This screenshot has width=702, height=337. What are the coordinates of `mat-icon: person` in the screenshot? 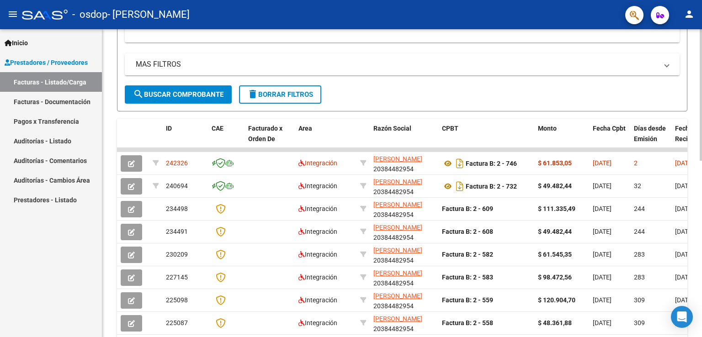 It's located at (689, 14).